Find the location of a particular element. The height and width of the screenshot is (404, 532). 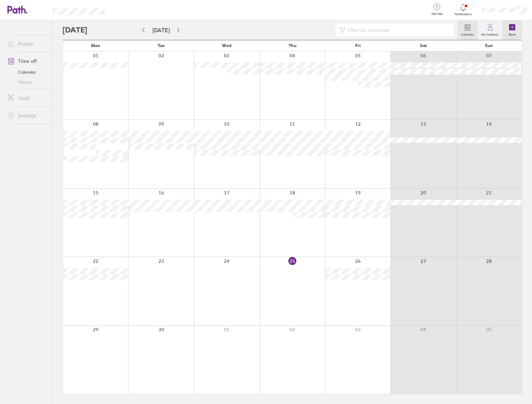

a: Tools is located at coordinates (27, 98).